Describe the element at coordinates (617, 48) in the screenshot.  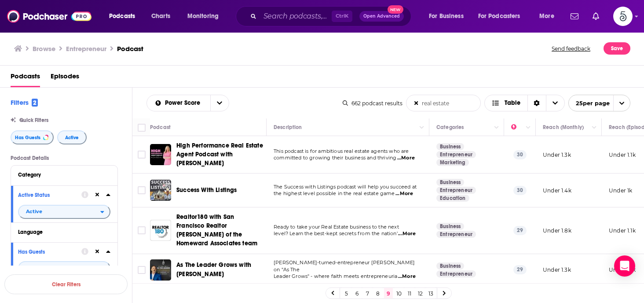
I see `button: Save` at that location.